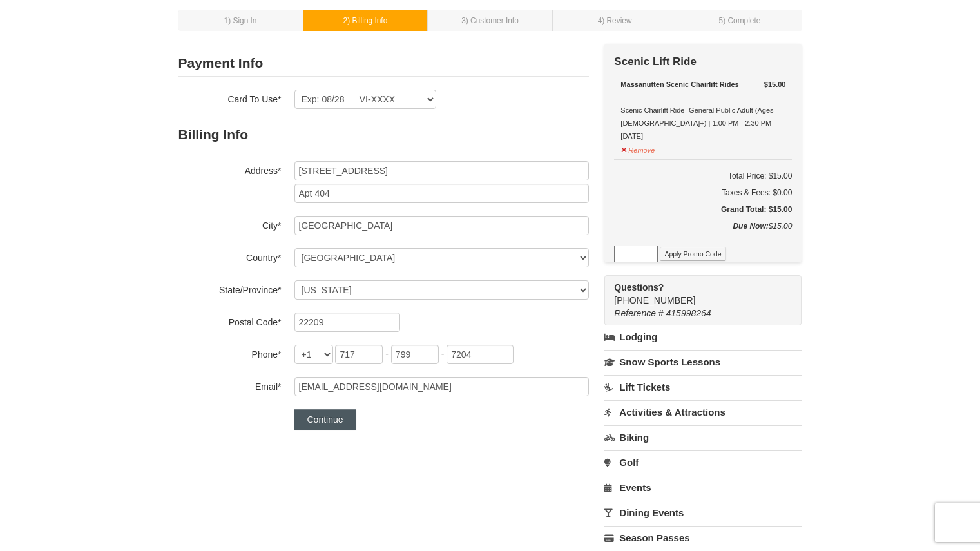  I want to click on h5: Grand Total: $15.00, so click(703, 209).